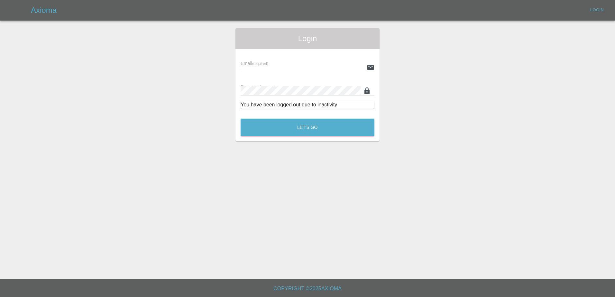  What do you see at coordinates (308, 39) in the screenshot?
I see `span: Login` at bounding box center [308, 39].